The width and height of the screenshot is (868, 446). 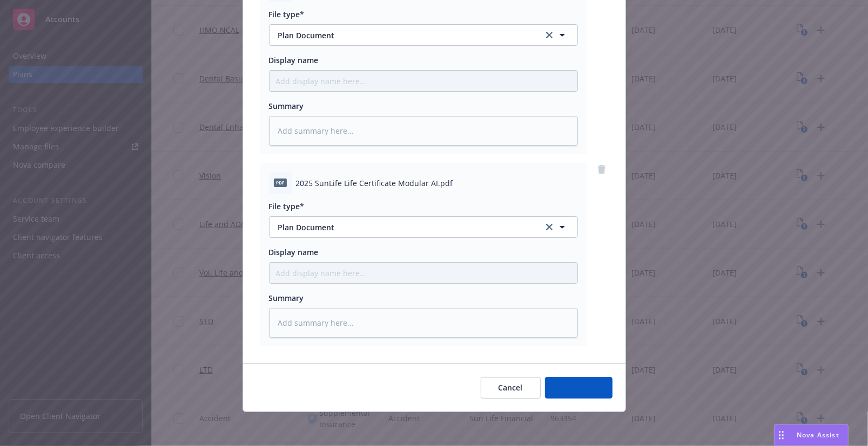 What do you see at coordinates (510, 388) in the screenshot?
I see `button: Cancel` at bounding box center [510, 388].